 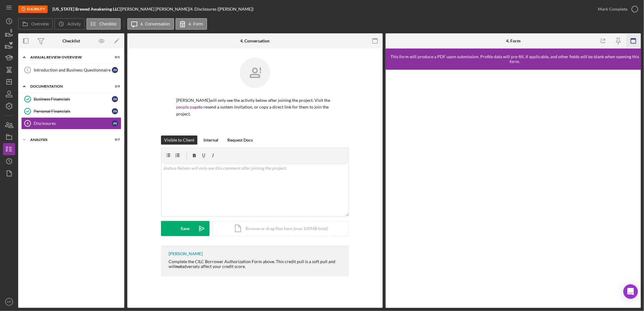 What do you see at coordinates (33, 9) in the screenshot?
I see `div: This stage is no longer available as part of the standard workflow for Small Business Annual Revi...` at bounding box center [33, 9].